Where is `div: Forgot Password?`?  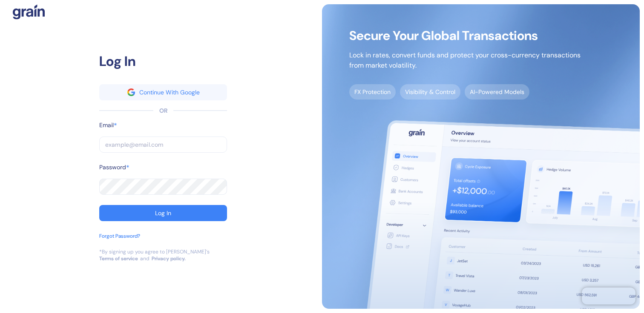 div: Forgot Password? is located at coordinates (120, 237).